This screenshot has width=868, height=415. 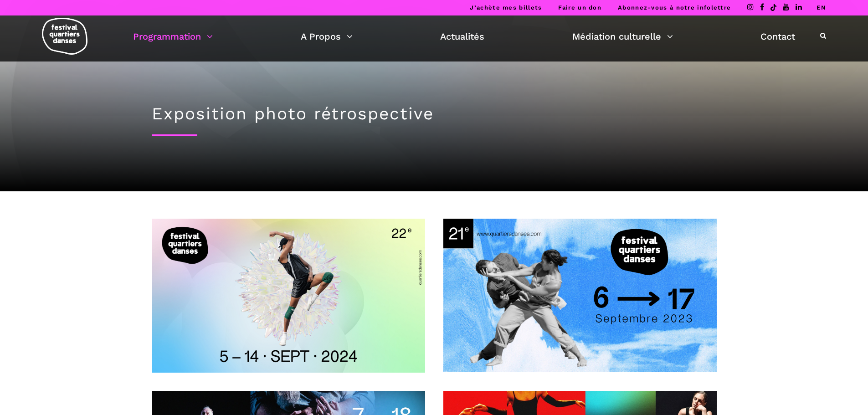 I want to click on a: Faire un don, so click(x=579, y=7).